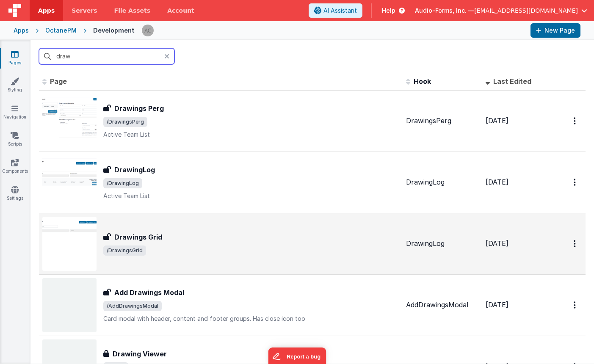 This screenshot has height=364, width=594. I want to click on img: e1205bf731cae5f591faad8638e24ab9, so click(148, 31).